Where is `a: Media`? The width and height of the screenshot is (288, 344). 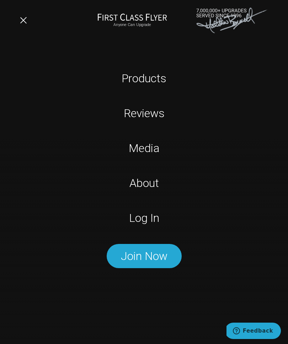 a: Media is located at coordinates (144, 148).